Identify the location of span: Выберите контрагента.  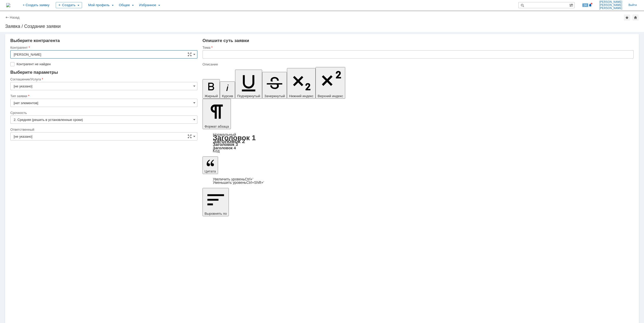
(35, 40).